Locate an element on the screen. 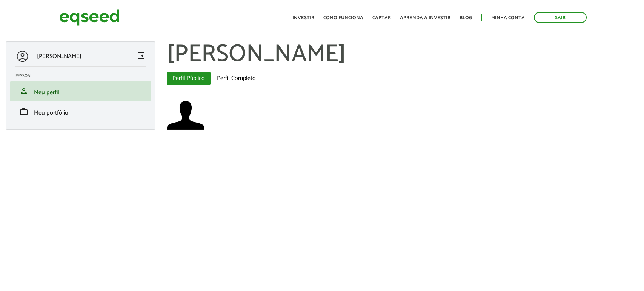  span: left_panel_close is located at coordinates (141, 56).